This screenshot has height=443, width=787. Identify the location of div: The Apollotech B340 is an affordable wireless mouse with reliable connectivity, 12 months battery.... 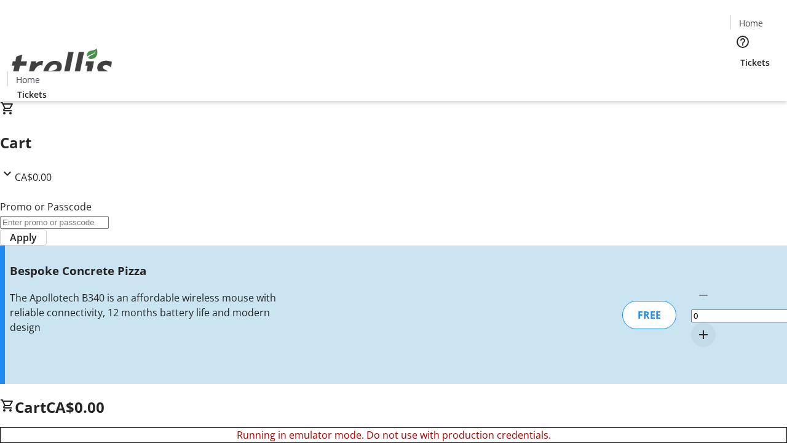
(144, 312).